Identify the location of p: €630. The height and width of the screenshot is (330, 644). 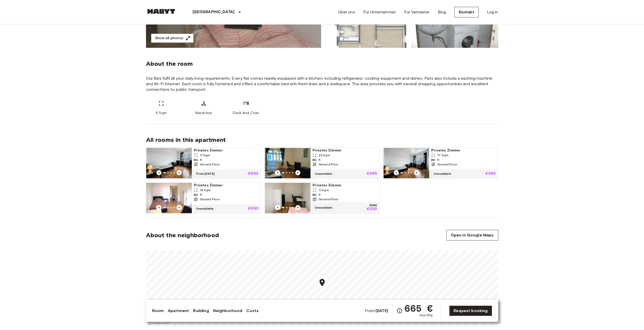
(372, 209).